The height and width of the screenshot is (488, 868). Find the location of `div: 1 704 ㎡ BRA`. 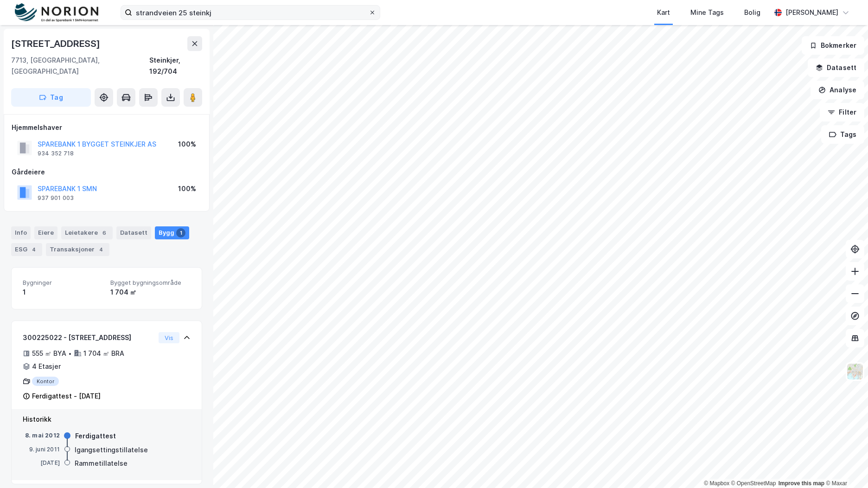

div: 1 704 ㎡ BRA is located at coordinates (104, 353).